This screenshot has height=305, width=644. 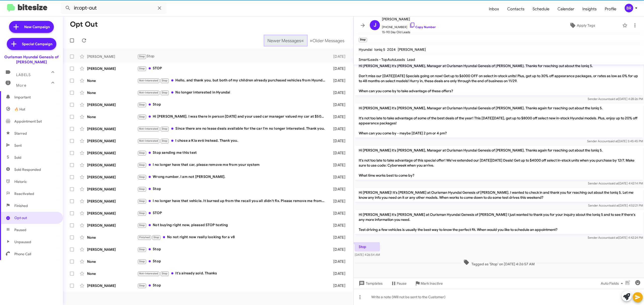 I want to click on span: Auto Fields, so click(x=613, y=283).